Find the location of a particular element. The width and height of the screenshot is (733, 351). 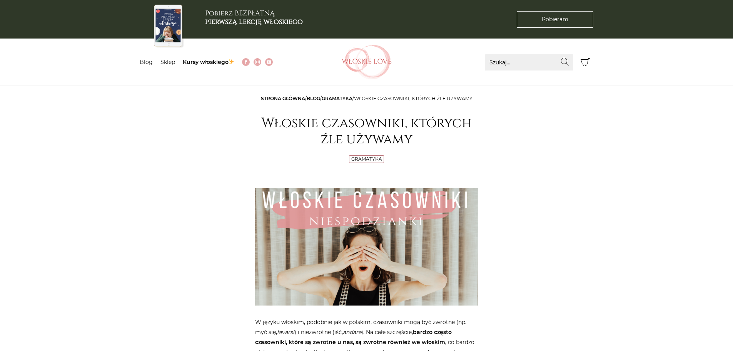

a: Sklep is located at coordinates (168, 62).